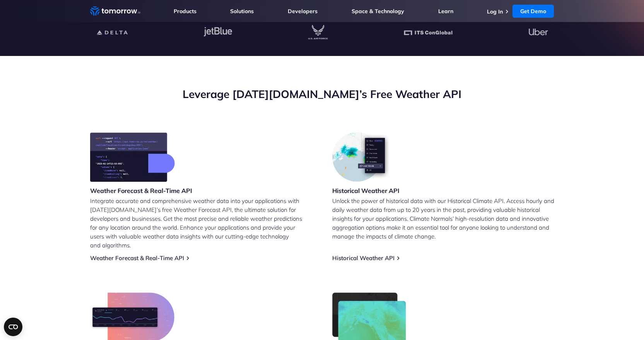 Image resolution: width=644 pixels, height=340 pixels. Describe the element at coordinates (445, 12) in the screenshot. I see `a: Learn` at that location.